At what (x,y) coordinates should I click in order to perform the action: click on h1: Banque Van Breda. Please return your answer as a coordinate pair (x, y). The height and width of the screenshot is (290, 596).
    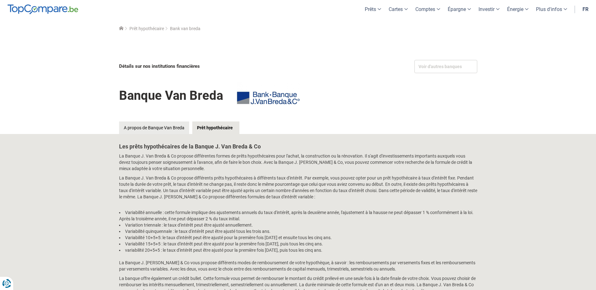
    Looking at the image, I should click on (171, 95).